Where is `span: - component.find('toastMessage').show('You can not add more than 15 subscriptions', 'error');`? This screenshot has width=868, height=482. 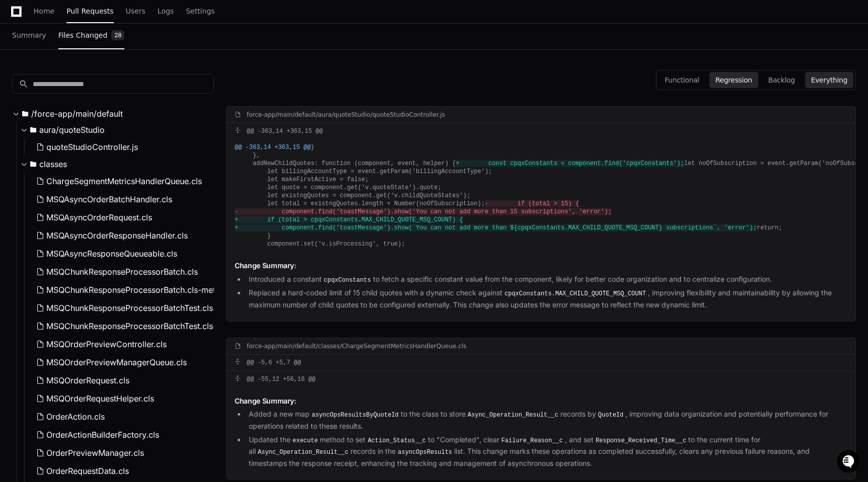 span: - component.find('toastMessage').show('You can not add more than 15 subscriptions', 'error'); is located at coordinates (423, 212).